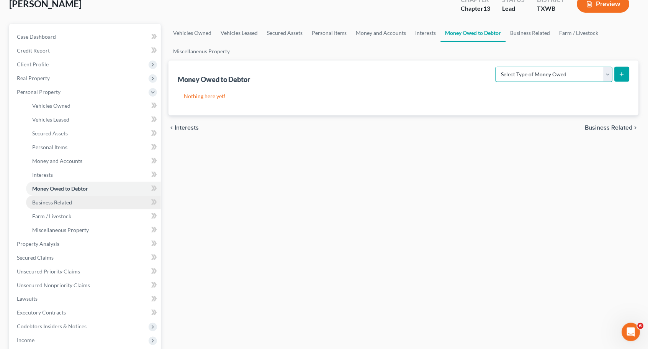  I want to click on span: Secured Claims, so click(35, 257).